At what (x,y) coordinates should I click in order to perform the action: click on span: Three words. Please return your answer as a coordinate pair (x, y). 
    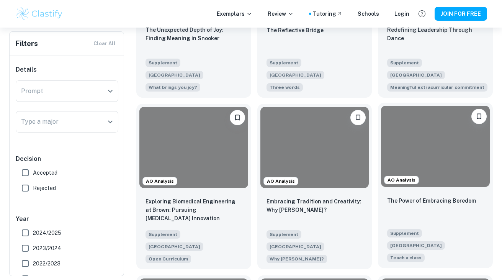
    Looking at the image, I should click on (284, 87).